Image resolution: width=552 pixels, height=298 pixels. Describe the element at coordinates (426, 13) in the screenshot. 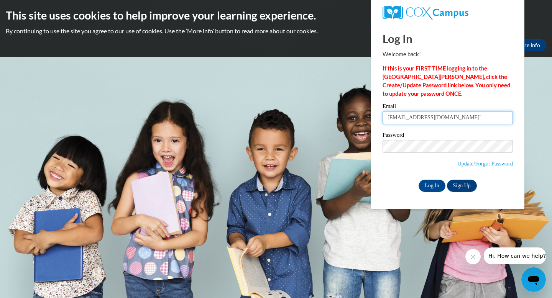

I see `img: COX Campus` at that location.